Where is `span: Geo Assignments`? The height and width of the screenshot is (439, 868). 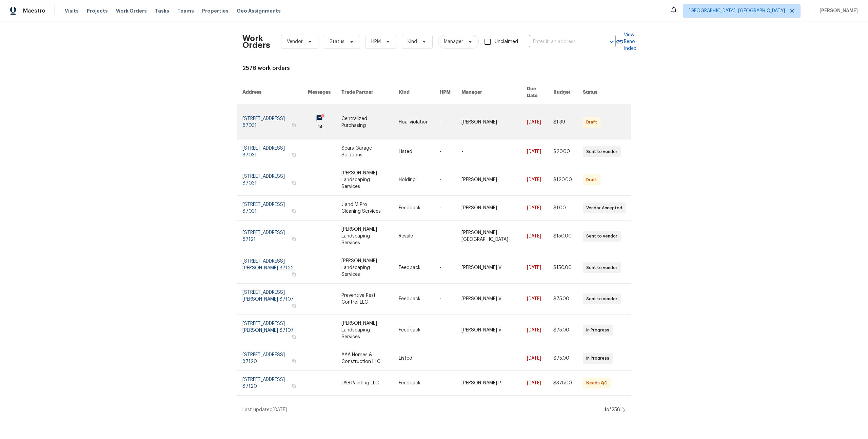 span: Geo Assignments is located at coordinates (258, 11).